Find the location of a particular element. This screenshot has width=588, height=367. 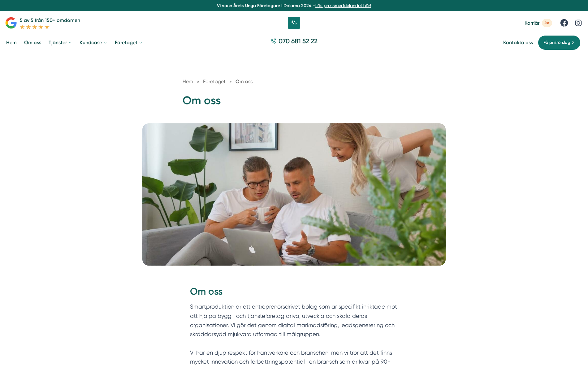

a: Få prisförslag is located at coordinates (559, 43).